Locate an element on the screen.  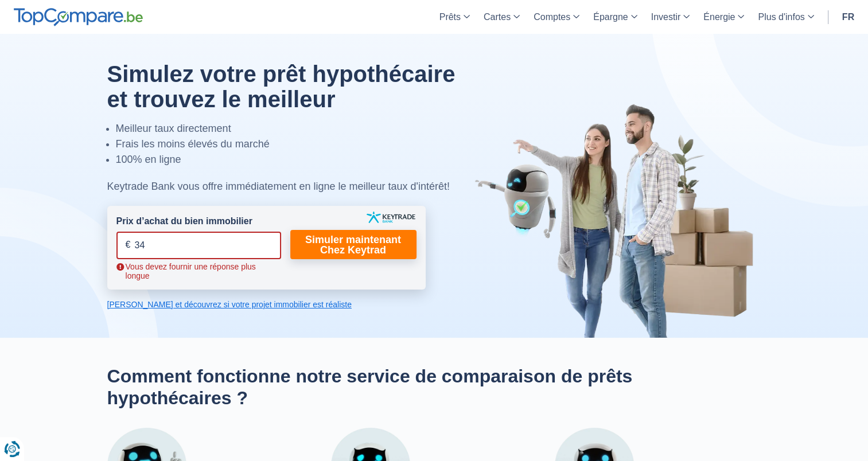
img: TopCompare is located at coordinates (78, 17).